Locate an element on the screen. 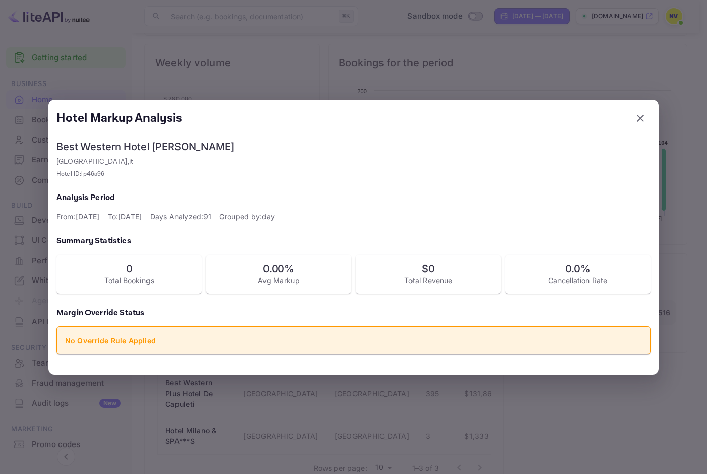  h6: 0.00 % is located at coordinates (279, 269).